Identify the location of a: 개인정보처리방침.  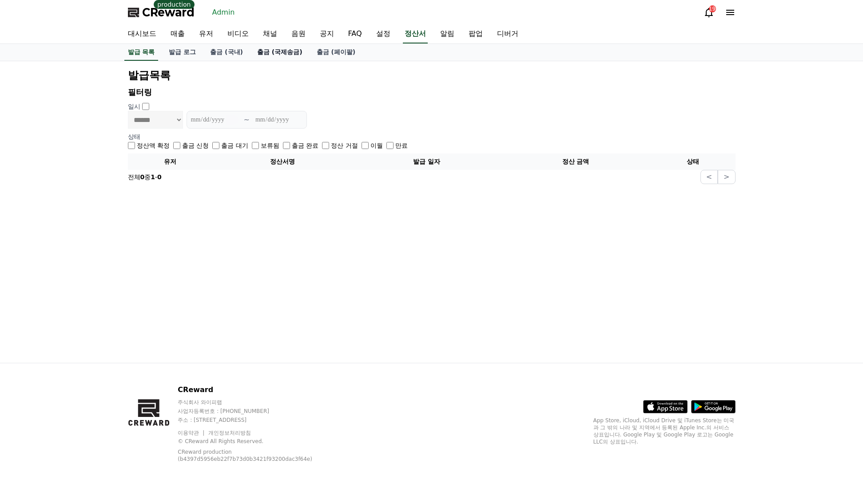
(230, 433).